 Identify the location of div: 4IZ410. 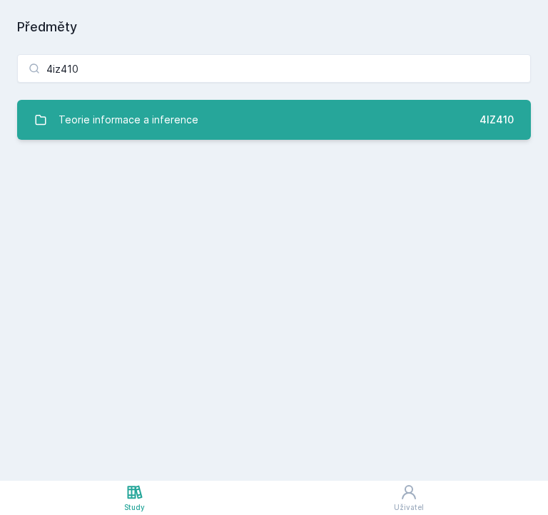
(497, 120).